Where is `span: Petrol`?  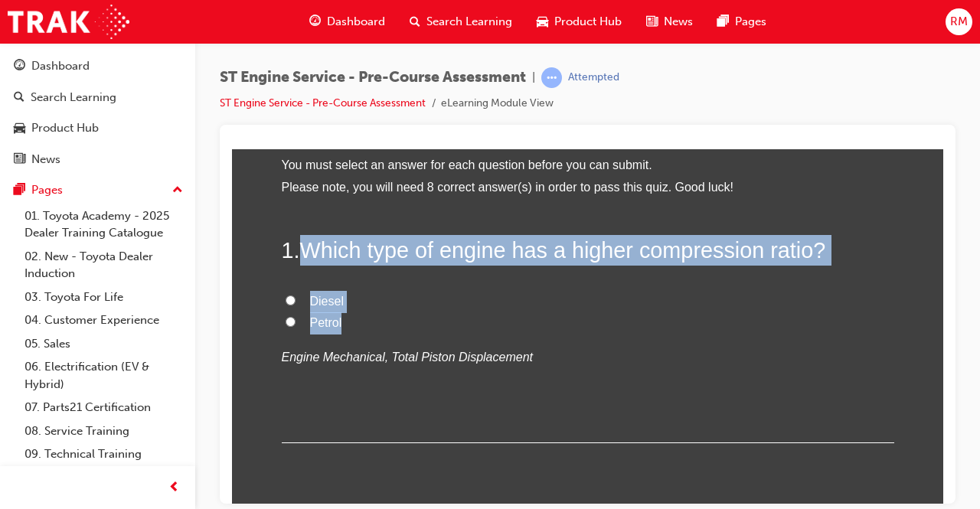
span: Petrol is located at coordinates (94, 173).